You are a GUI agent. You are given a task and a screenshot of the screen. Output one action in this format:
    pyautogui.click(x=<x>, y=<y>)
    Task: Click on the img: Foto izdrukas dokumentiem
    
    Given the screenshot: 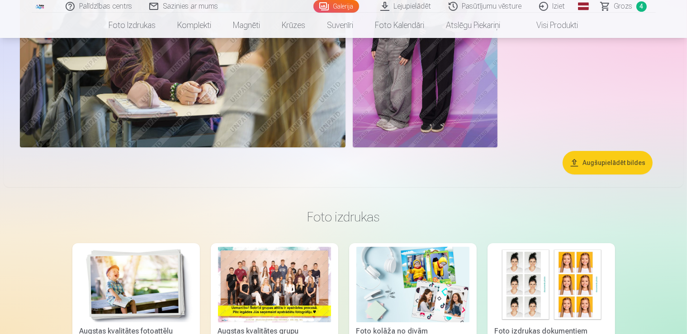 What is the action you would take?
    pyautogui.click(x=551, y=285)
    